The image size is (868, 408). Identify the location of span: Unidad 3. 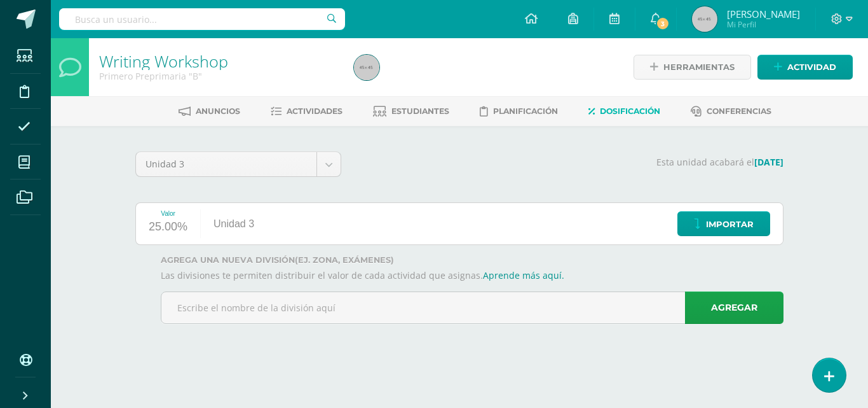
(226, 164).